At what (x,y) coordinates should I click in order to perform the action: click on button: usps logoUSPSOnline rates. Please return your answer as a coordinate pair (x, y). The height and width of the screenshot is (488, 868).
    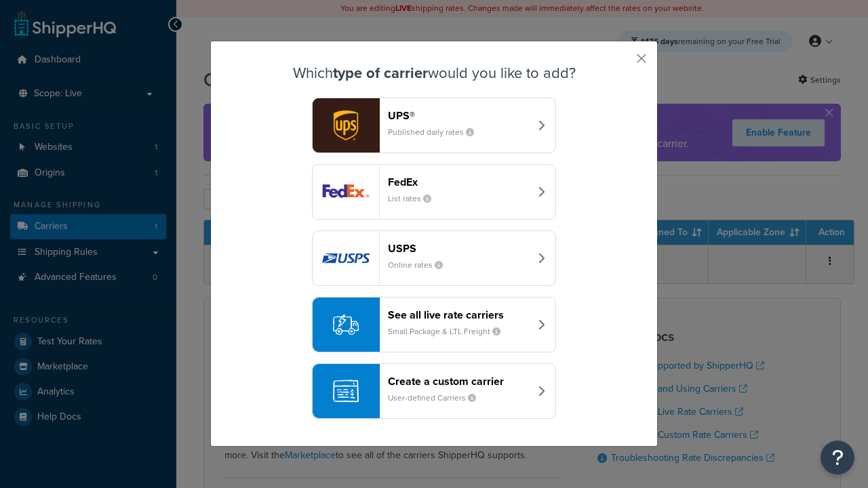
    Looking at the image, I should click on (434, 258).